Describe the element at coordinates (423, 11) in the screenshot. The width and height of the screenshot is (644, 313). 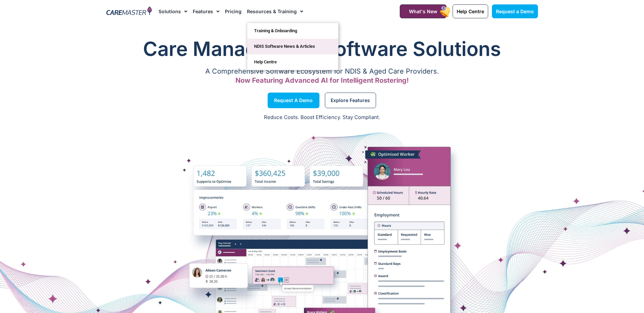
I see `span: What's New` at that location.